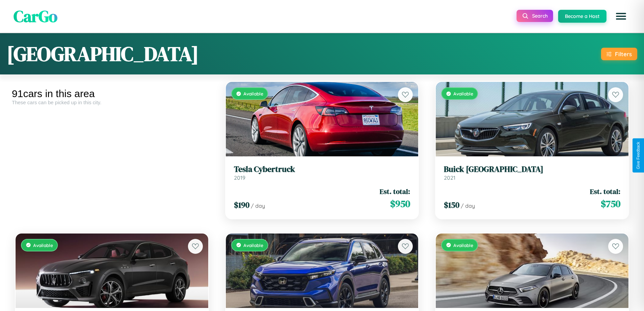 Image resolution: width=644 pixels, height=311 pixels. What do you see at coordinates (452, 205) in the screenshot?
I see `span: $ 150` at bounding box center [452, 205].